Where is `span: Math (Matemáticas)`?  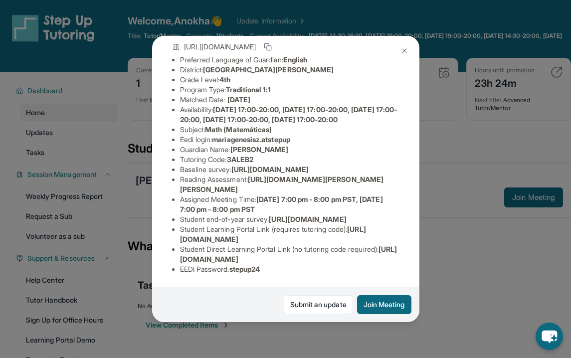 span: Math (Matemáticas) is located at coordinates (238, 129).